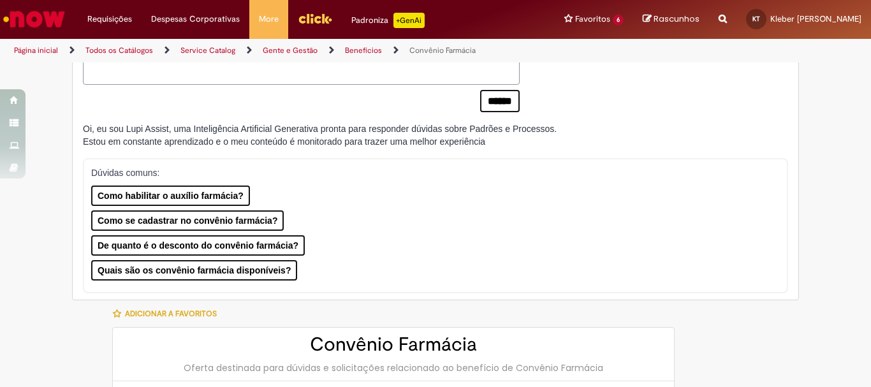 This screenshot has width=871, height=387. What do you see at coordinates (268, 19) in the screenshot?
I see `span: More` at bounding box center [268, 19].